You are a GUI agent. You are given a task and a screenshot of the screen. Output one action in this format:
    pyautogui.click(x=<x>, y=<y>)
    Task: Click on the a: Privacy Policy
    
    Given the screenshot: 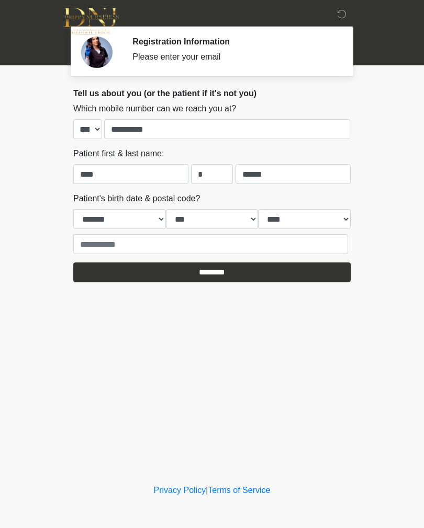 What is the action you would take?
    pyautogui.click(x=180, y=490)
    